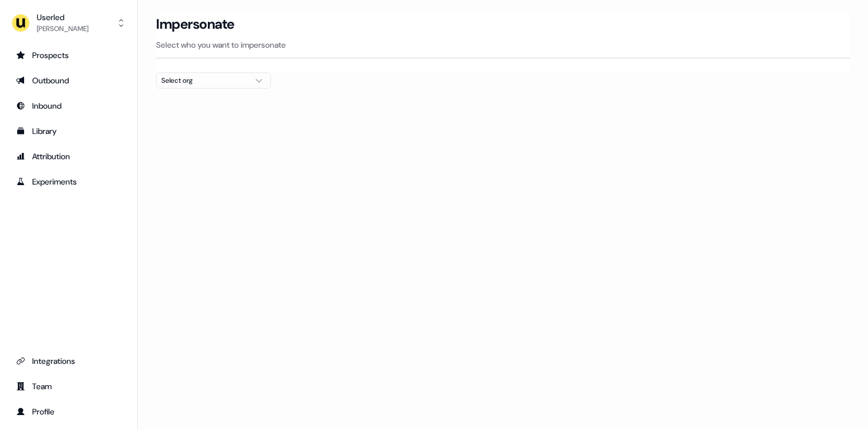 Image resolution: width=868 pixels, height=430 pixels. What do you see at coordinates (63, 17) in the screenshot?
I see `div: Userled` at bounding box center [63, 17].